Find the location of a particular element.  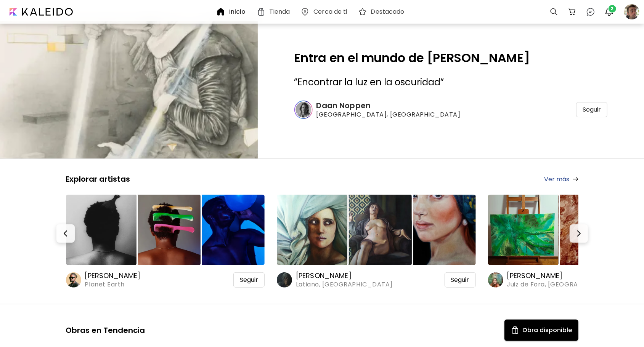

img: https://cdn.kaleido.art/CDN/Artwork/174811/Thumbnail/medium.webp?updated=775138 is located at coordinates (229, 229).